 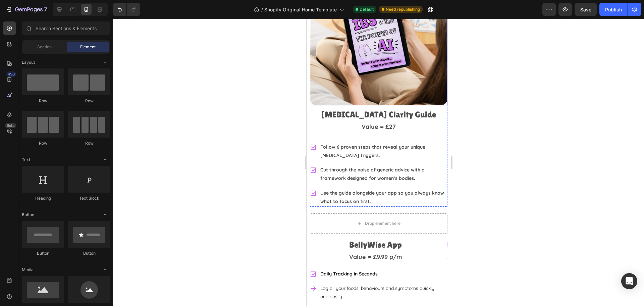 I want to click on p: Use the guide alongside your app so you always know what to focus on first., so click(x=77, y=178).